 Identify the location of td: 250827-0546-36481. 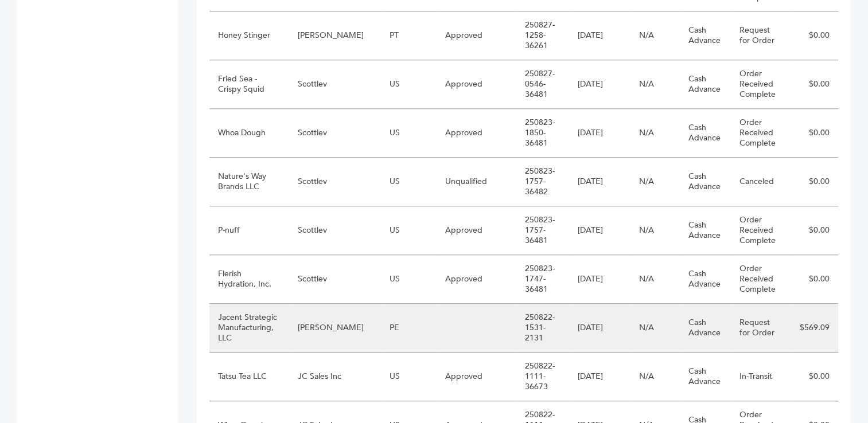
(543, 84).